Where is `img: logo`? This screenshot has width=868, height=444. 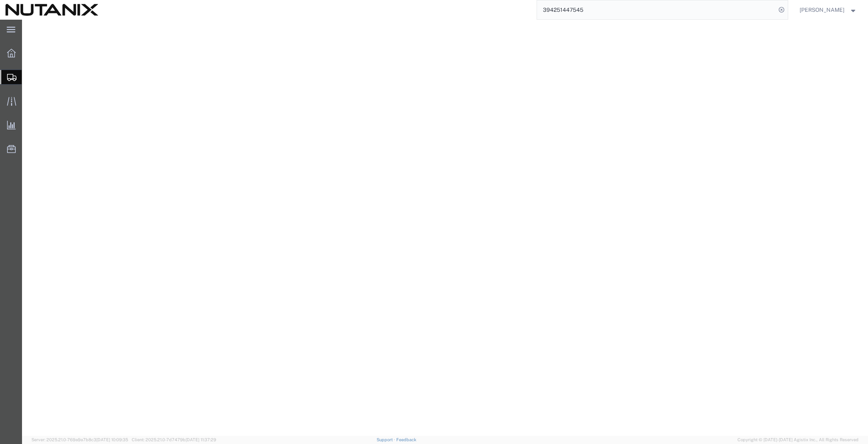 img: logo is located at coordinates (52, 10).